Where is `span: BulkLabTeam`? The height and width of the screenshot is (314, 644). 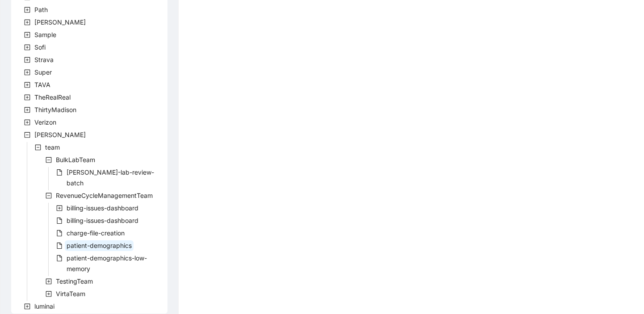 span: BulkLabTeam is located at coordinates (76, 160).